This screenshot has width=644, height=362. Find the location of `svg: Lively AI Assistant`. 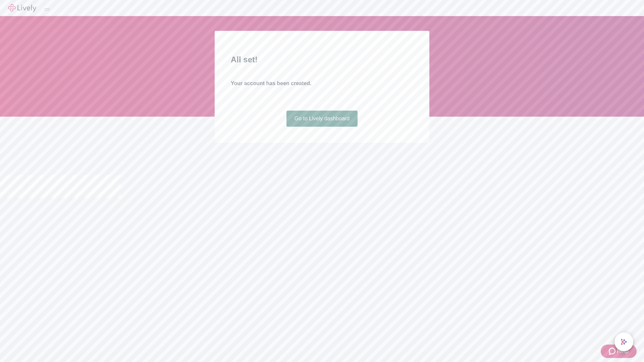

svg: Lively AI Assistant is located at coordinates (624, 342).